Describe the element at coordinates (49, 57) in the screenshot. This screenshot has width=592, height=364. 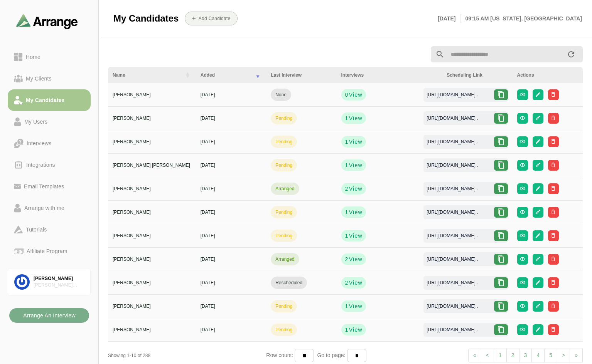
I see `a: Home` at that location.